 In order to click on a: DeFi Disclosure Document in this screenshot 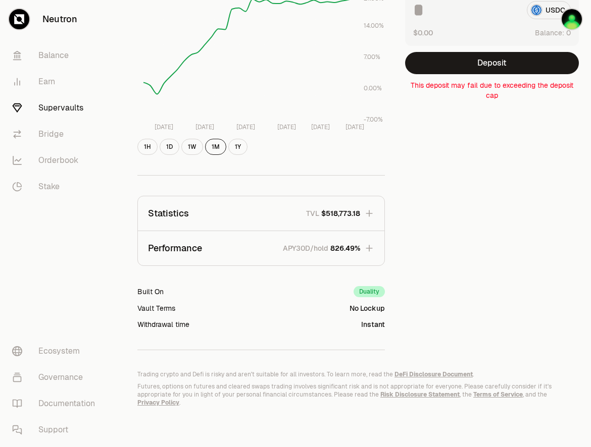, I will do `click(433, 375)`.